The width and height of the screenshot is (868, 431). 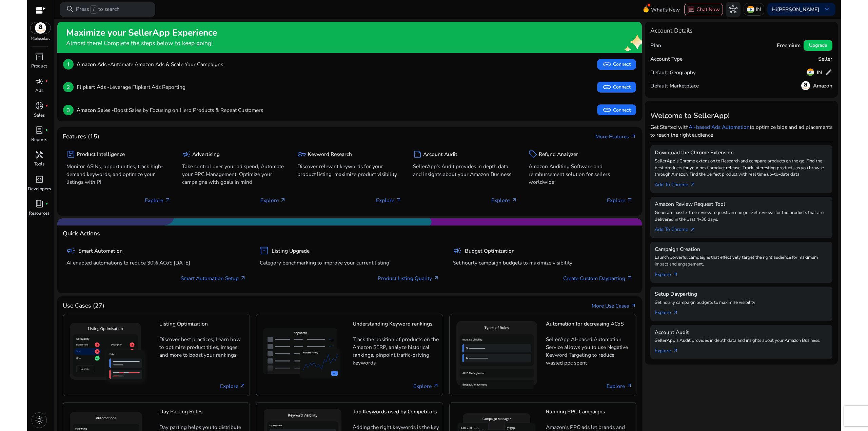 What do you see at coordinates (213, 278) in the screenshot?
I see `a: Smart Automation Setup` at bounding box center [213, 278].